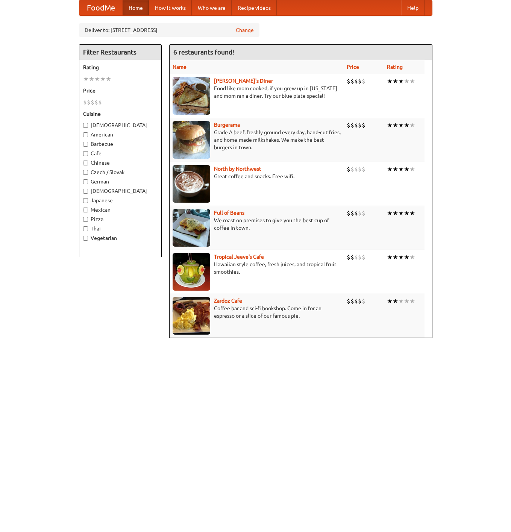 This screenshot has width=511, height=532. Describe the element at coordinates (120, 200) in the screenshot. I see `label: Japanese` at that location.